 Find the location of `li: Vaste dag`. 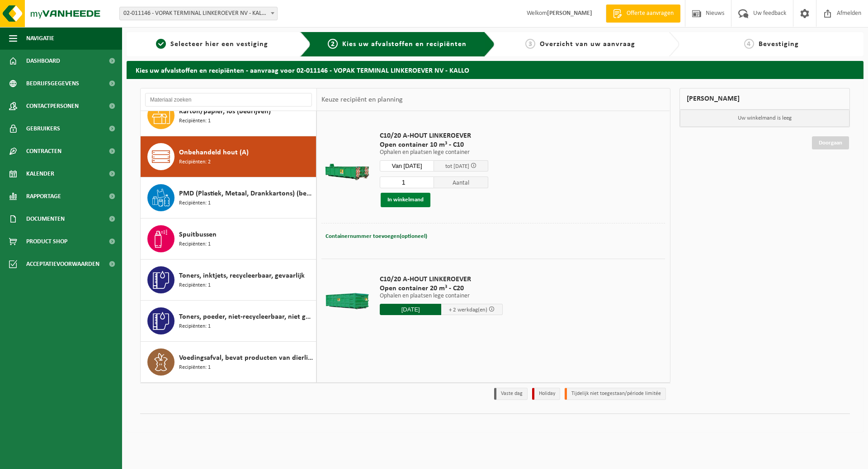

li: Vaste dag is located at coordinates (511, 394).